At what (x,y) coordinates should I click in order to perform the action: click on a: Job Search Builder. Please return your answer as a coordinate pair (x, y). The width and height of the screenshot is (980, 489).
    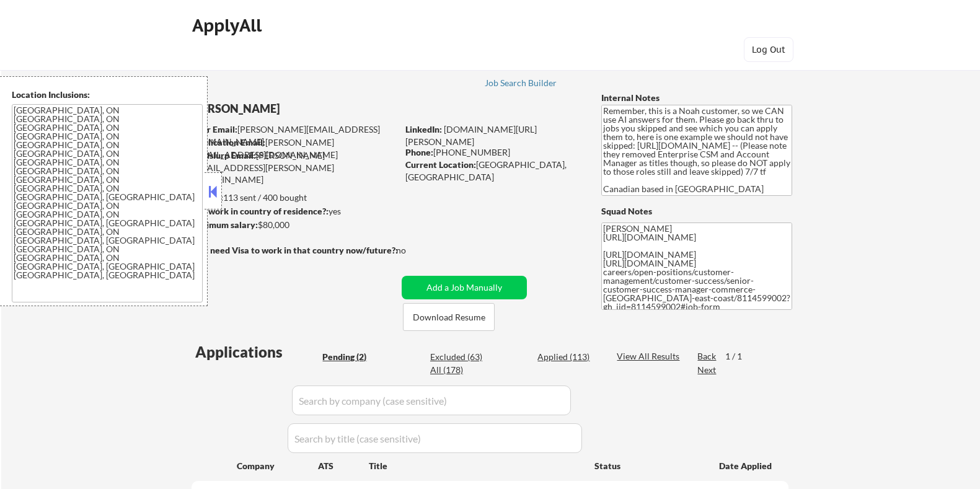
    Looking at the image, I should click on (521, 84).